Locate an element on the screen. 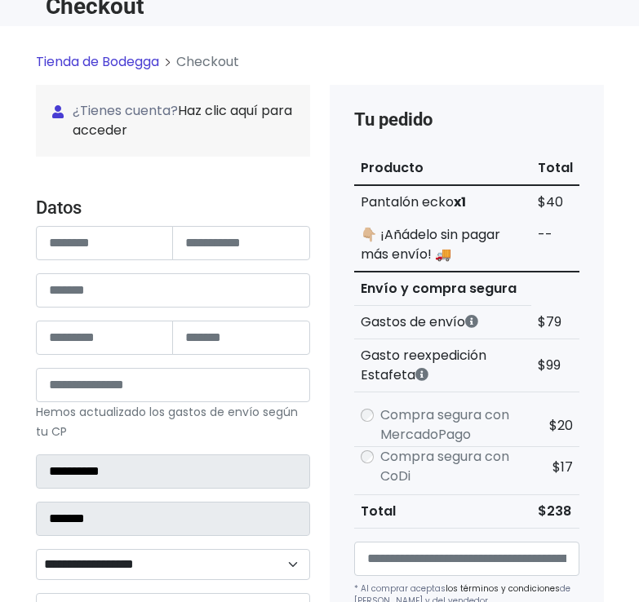  a: los términos y condiciones is located at coordinates (503, 588).